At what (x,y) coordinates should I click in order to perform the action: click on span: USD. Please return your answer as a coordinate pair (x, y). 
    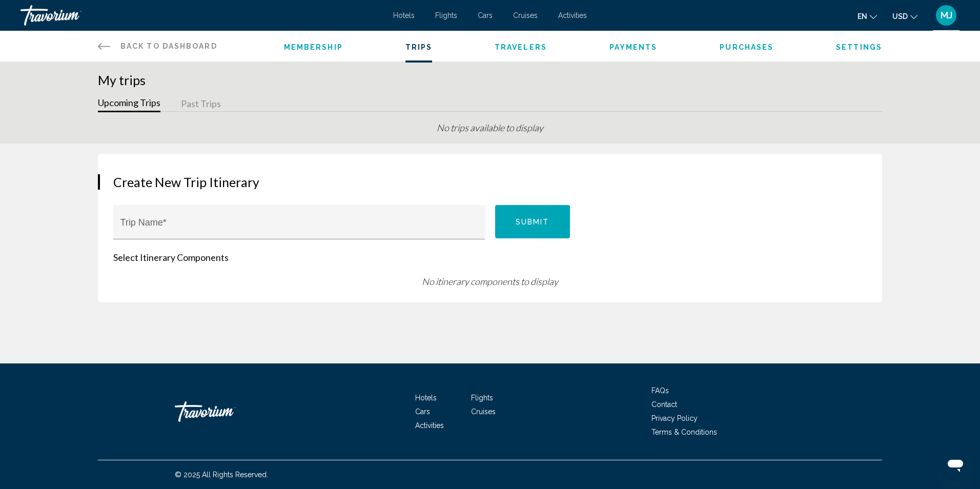
    Looking at the image, I should click on (900, 17).